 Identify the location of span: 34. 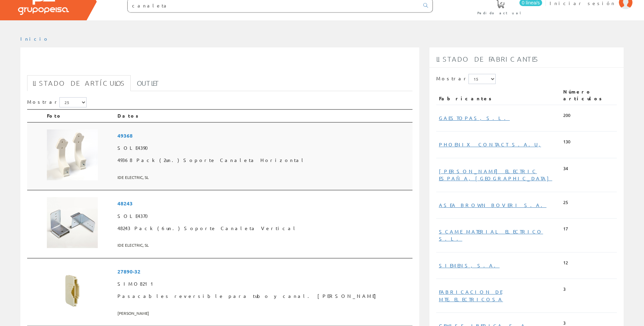
(565, 168).